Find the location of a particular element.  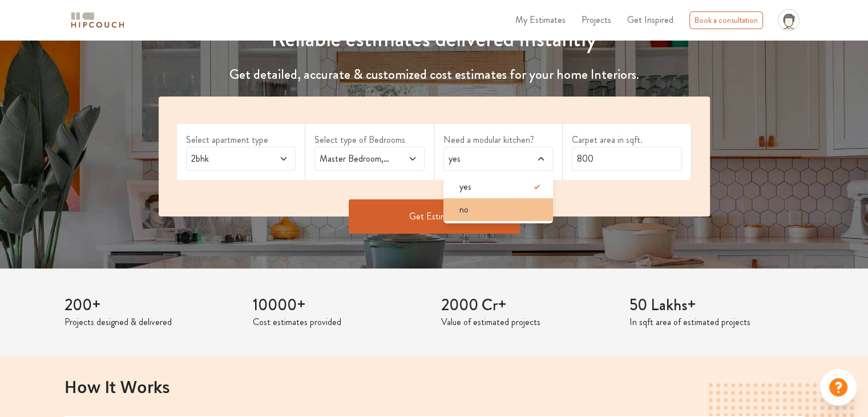

h3: 10000+ is located at coordinates (340, 305).